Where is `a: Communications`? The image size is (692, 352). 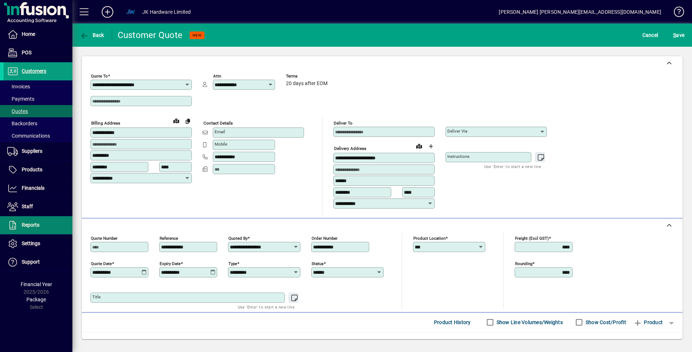
a: Communications is located at coordinates (38, 136).